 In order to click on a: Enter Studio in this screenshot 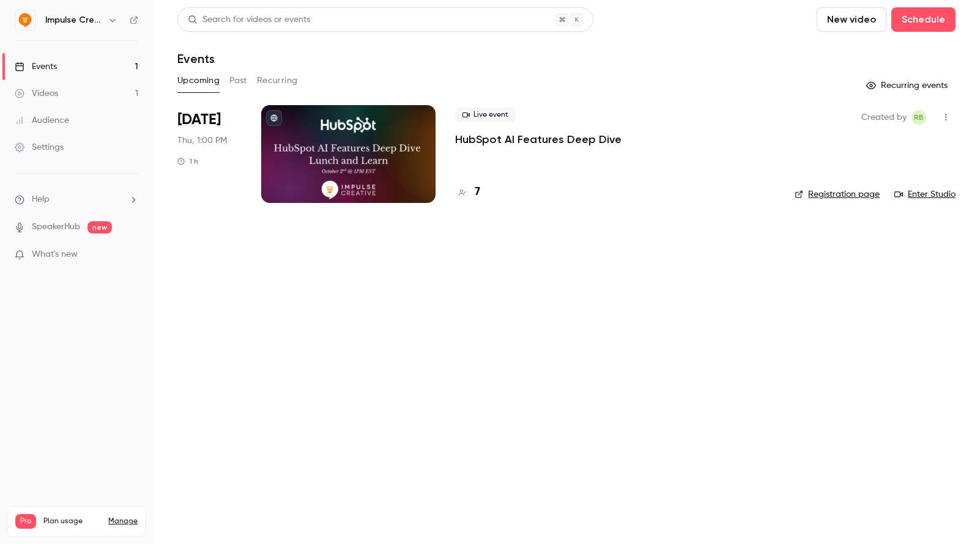, I will do `click(925, 195)`.